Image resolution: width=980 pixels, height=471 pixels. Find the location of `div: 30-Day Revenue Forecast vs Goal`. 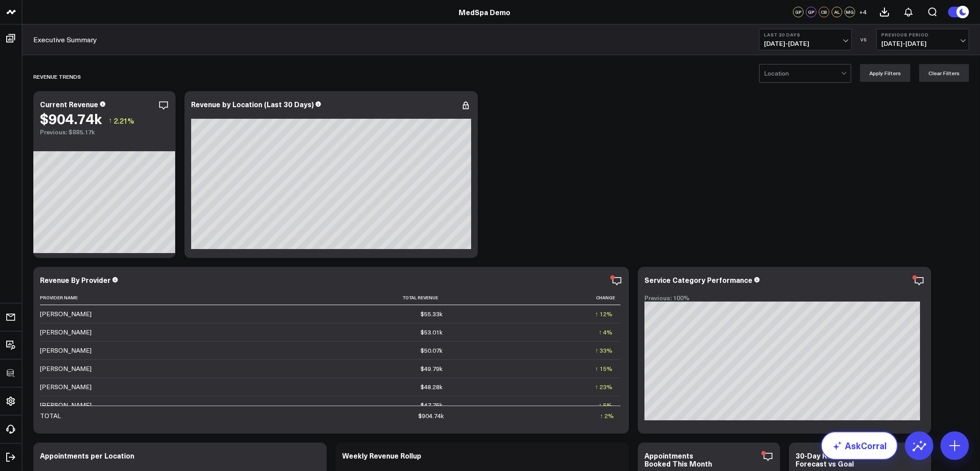

div: 30-Day Revenue Forecast vs Goal is located at coordinates (825, 459).